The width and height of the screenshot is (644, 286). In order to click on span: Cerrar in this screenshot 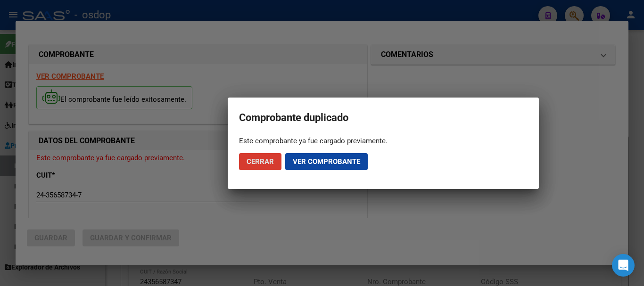, I will do `click(260, 162)`.